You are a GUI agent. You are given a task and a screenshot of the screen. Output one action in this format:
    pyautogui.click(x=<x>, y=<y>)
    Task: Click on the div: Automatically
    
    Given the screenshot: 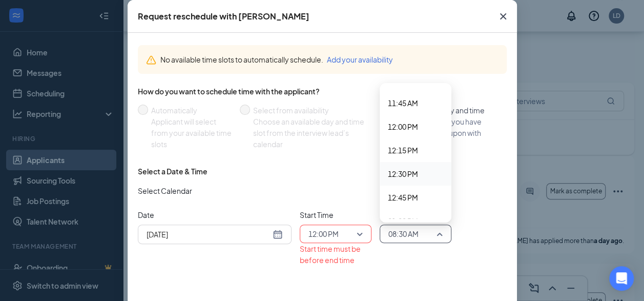 What is the action you would take?
    pyautogui.click(x=191, y=110)
    